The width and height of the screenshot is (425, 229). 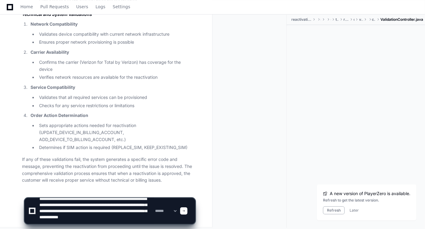 What do you see at coordinates (116, 133) in the screenshot?
I see `li: Sets appropriate actions needed for reactivation (UPDATE_DEVICE_IN_BILLING_ACCOUNT, ADD_DEVICE_TO...` at bounding box center [116, 133].